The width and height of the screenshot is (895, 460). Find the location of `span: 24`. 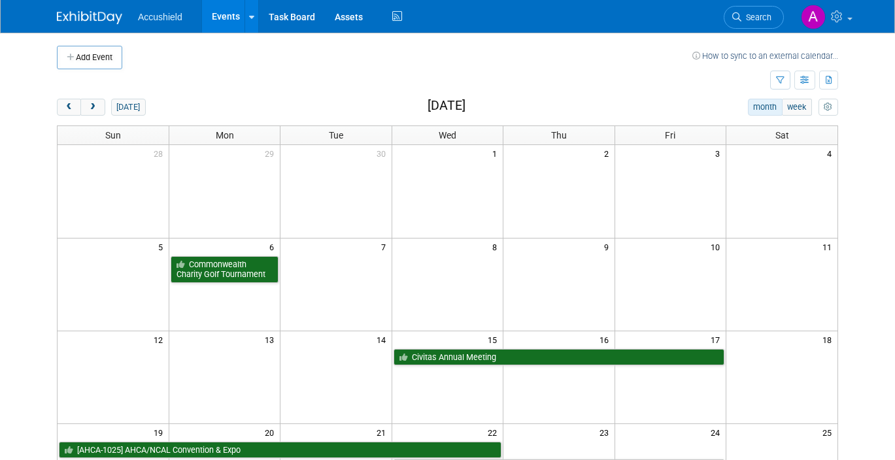

span: 24 is located at coordinates (717, 432).